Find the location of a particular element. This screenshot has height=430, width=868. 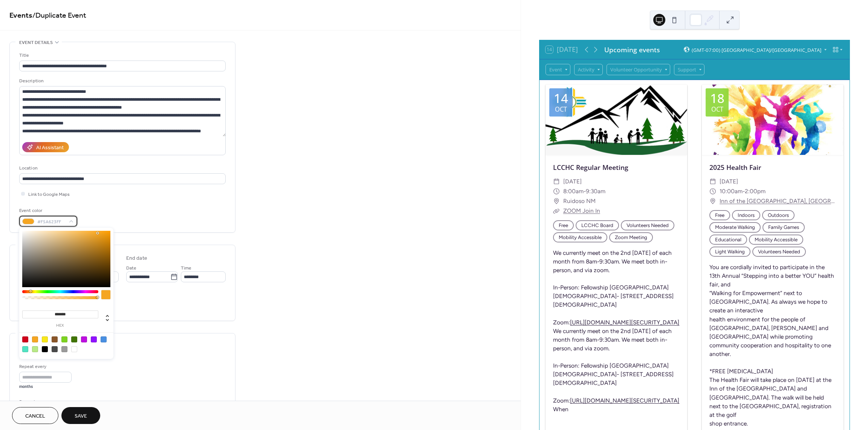

span: / Duplicate Event is located at coordinates (59, 16).